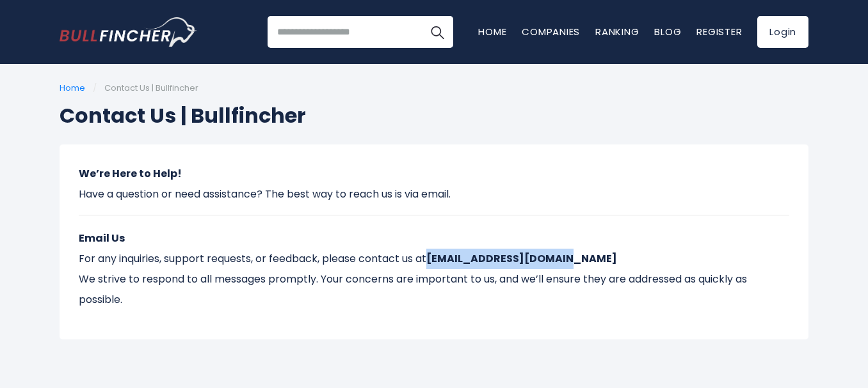 The image size is (868, 388). Describe the element at coordinates (434, 116) in the screenshot. I see `h1: Contact Us | Bullfincher` at that location.